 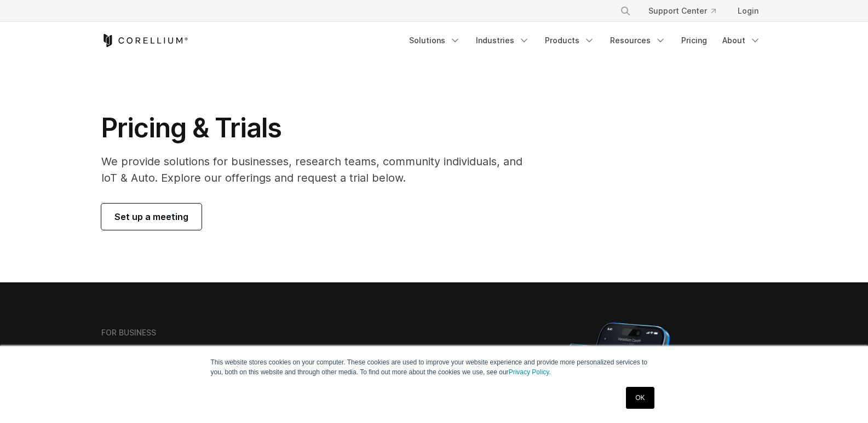 I want to click on a: Industries, so click(x=503, y=40).